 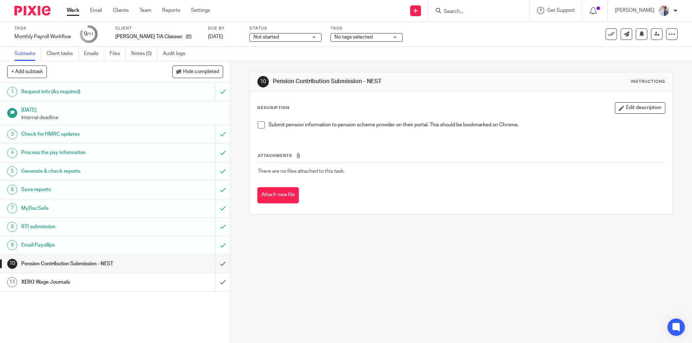 What do you see at coordinates (285, 28) in the screenshot?
I see `label: Status` at bounding box center [285, 28].